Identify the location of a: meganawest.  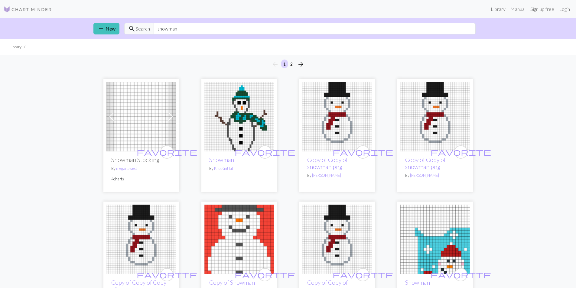
(126, 169).